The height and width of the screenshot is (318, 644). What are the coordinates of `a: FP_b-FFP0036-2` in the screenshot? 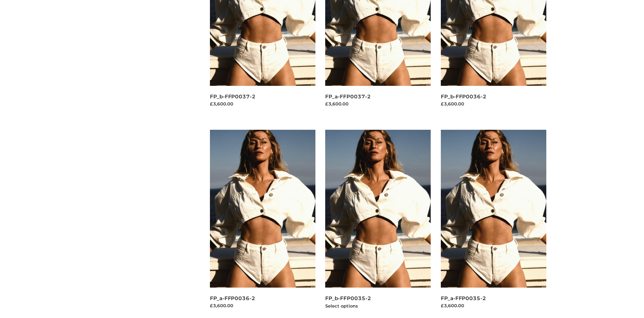 It's located at (463, 96).